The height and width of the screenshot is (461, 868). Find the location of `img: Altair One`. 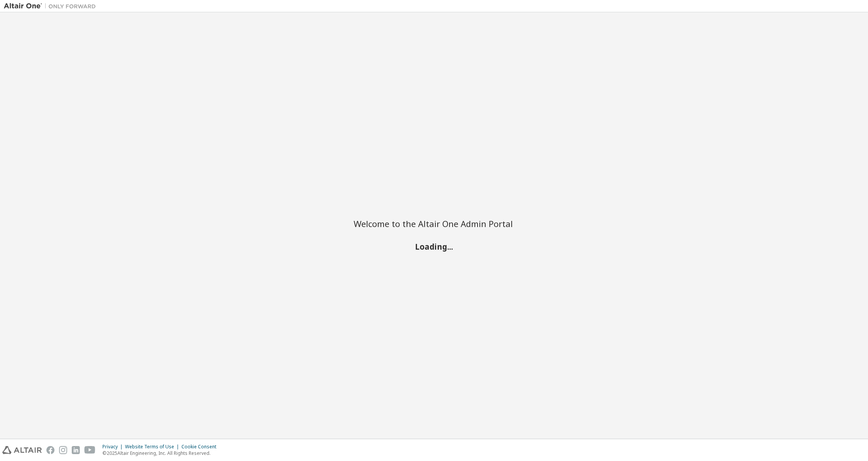

img: Altair One is located at coordinates (52, 7).